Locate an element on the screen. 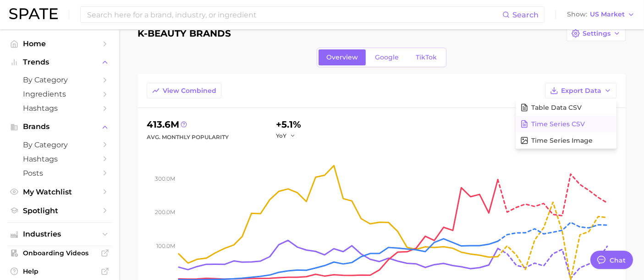  a: Help is located at coordinates (59, 272).